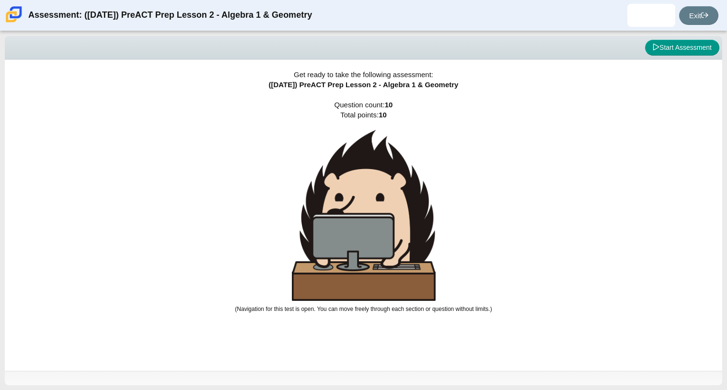 This screenshot has height=390, width=727. What do you see at coordinates (14, 14) in the screenshot?
I see `img: Carmen School of Science & Technology` at bounding box center [14, 14].